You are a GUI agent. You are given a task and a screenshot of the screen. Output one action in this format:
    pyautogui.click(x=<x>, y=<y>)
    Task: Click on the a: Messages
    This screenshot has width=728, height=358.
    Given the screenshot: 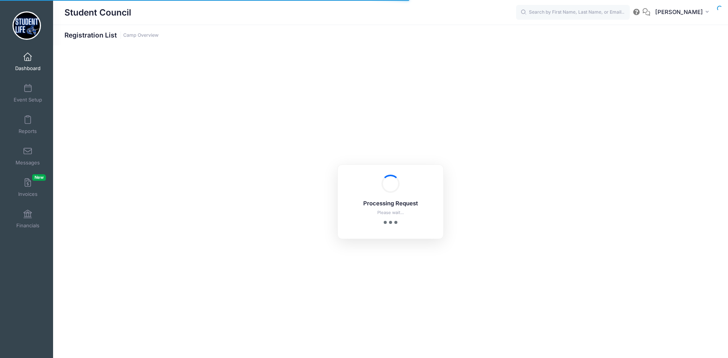 What is the action you would take?
    pyautogui.click(x=28, y=156)
    